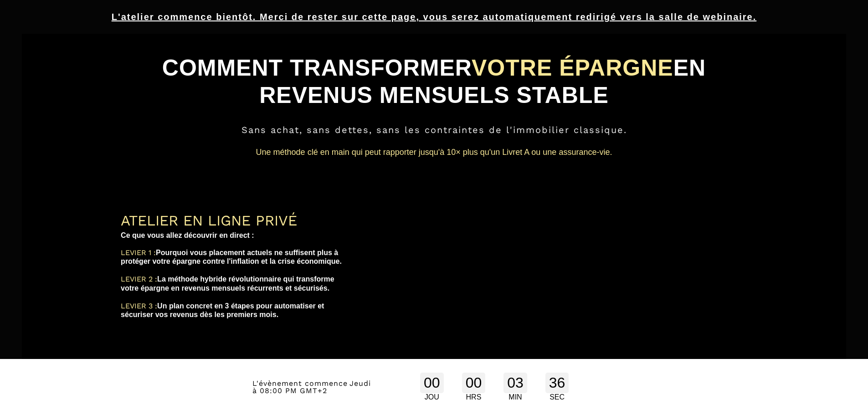 The height and width of the screenshot is (415, 868). Describe the element at coordinates (432, 397) in the screenshot. I see `div: JOU` at that location.